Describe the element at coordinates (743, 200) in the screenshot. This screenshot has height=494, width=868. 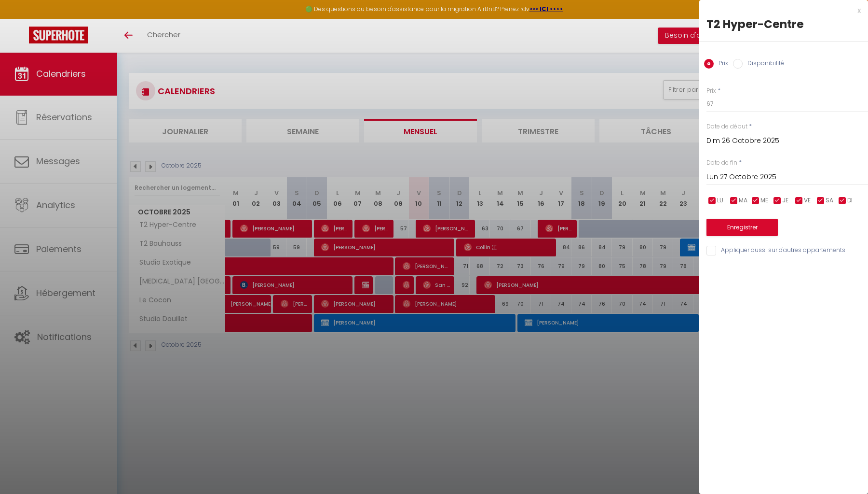
I see `span: MA` at that location.